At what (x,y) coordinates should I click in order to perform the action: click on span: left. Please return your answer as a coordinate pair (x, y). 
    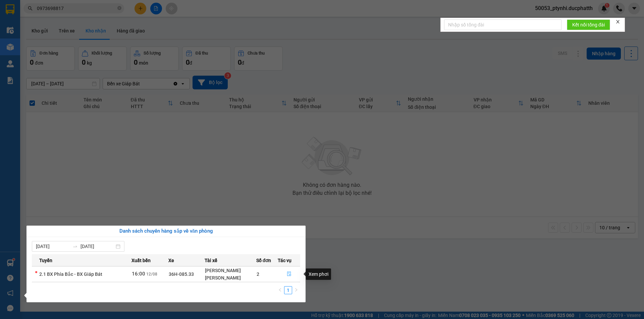
    Looking at the image, I should click on (280, 290).